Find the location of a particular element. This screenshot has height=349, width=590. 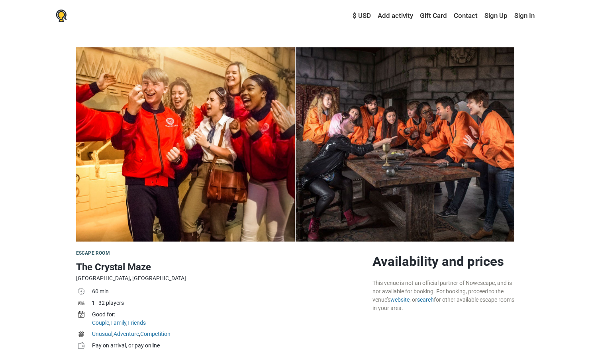

div: This venue is not an official partner of Nowescape, and is not available for booking. For booking... is located at coordinates (444, 296).